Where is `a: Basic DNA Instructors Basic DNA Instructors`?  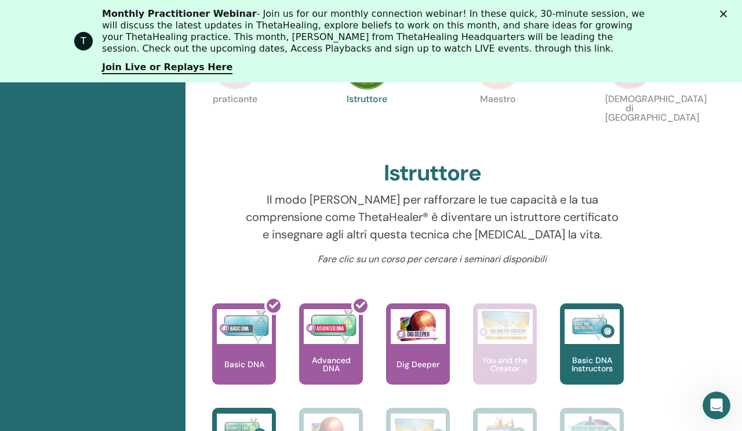
a: Basic DNA Instructors Basic DNA Instructors is located at coordinates (592, 355).